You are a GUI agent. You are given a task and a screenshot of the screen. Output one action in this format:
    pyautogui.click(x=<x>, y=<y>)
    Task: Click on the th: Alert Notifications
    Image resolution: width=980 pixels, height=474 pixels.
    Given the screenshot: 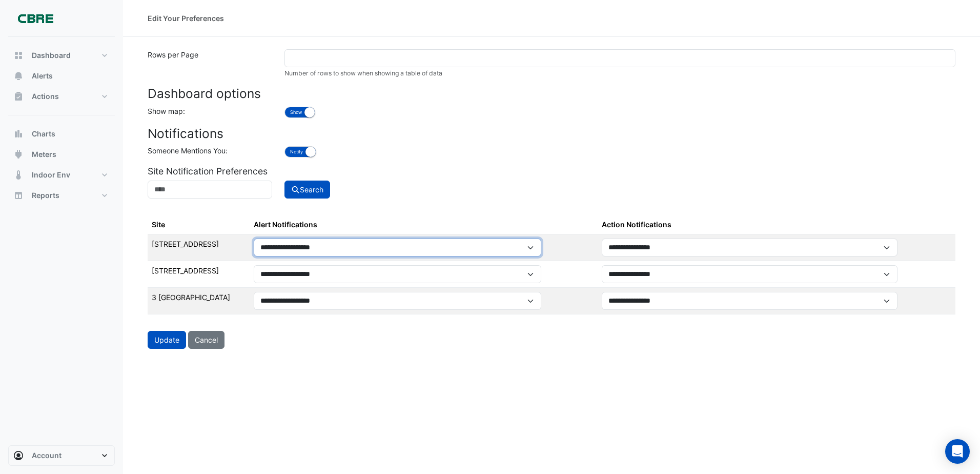 What is the action you would take?
    pyautogui.click(x=424, y=225)
    